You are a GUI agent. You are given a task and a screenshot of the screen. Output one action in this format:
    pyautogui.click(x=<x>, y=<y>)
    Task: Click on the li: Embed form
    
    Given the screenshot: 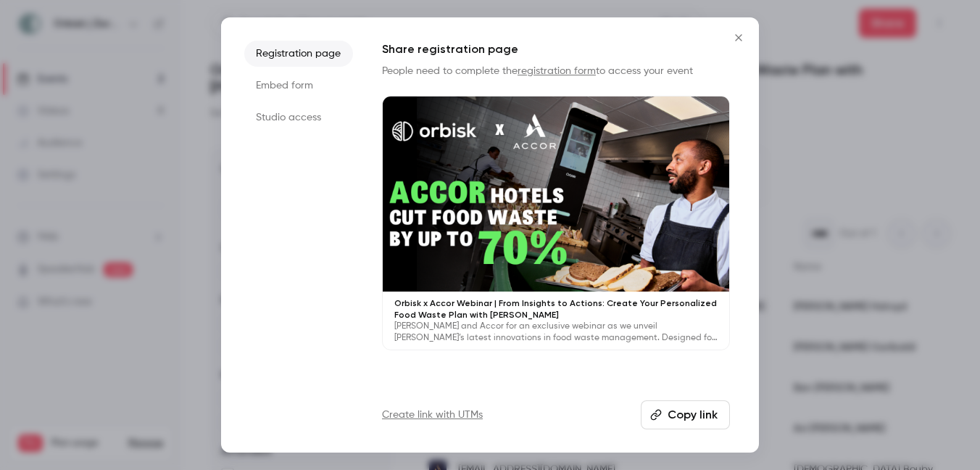 What is the action you would take?
    pyautogui.click(x=298, y=85)
    